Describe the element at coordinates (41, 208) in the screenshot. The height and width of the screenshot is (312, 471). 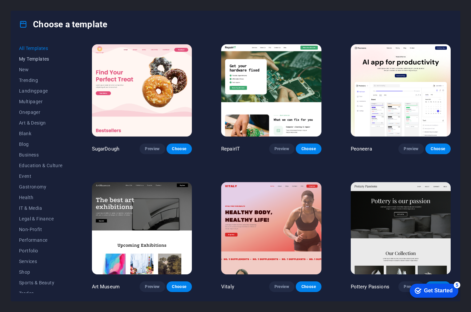
I see `span: IT & Media` at that location.